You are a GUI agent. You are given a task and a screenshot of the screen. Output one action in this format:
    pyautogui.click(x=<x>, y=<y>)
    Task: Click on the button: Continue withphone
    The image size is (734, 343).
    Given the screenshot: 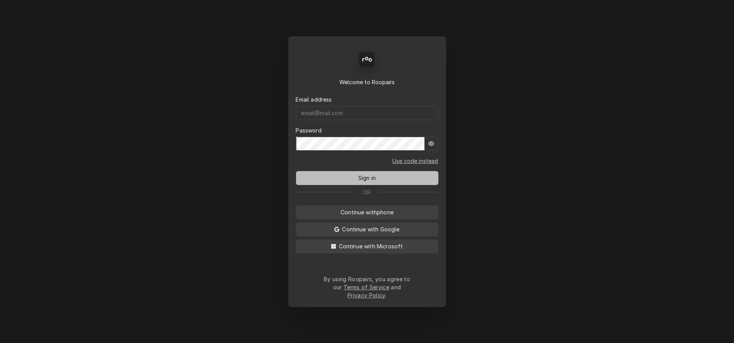 What is the action you would take?
    pyautogui.click(x=367, y=213)
    